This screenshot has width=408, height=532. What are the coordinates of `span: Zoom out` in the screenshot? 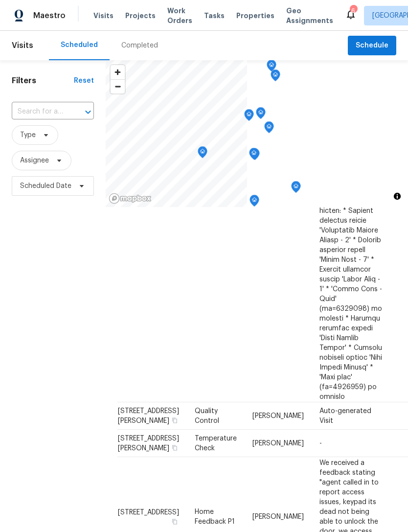 It's located at (118, 87).